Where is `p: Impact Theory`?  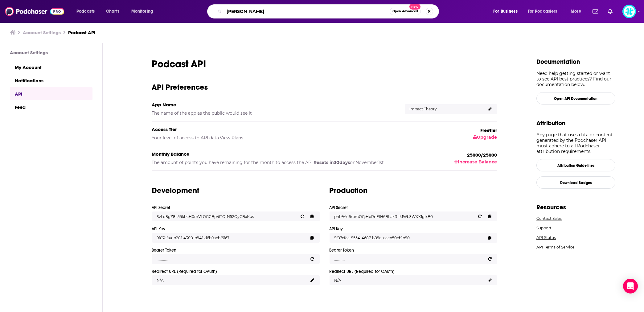 p: Impact Theory is located at coordinates (446, 109).